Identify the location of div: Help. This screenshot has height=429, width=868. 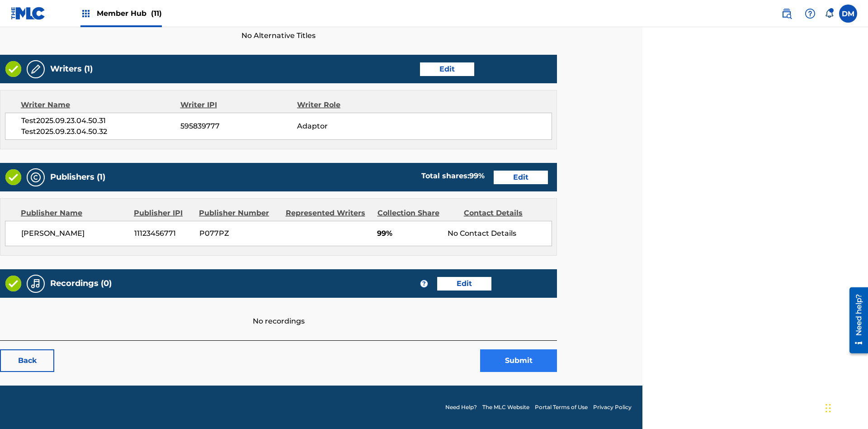
(810, 14).